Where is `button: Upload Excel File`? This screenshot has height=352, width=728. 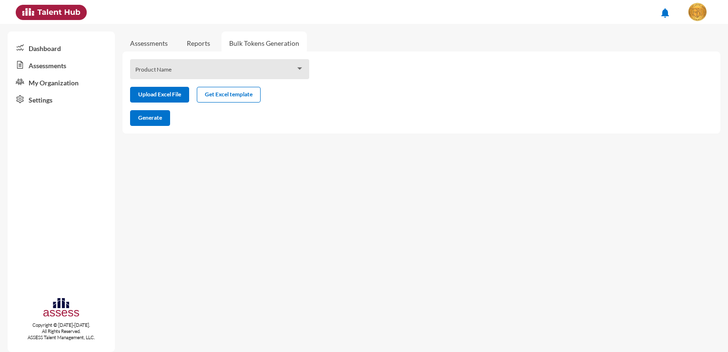
button: Upload Excel File is located at coordinates (160, 94).